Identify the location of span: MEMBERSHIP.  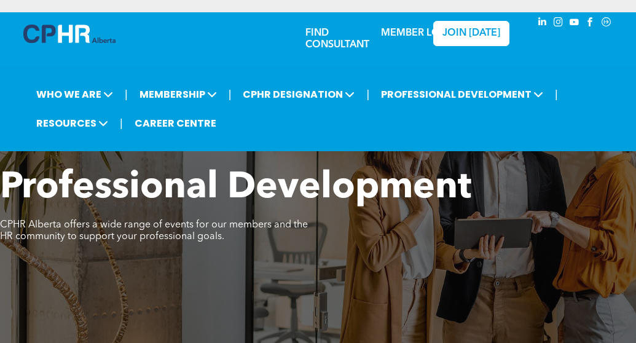
(178, 94).